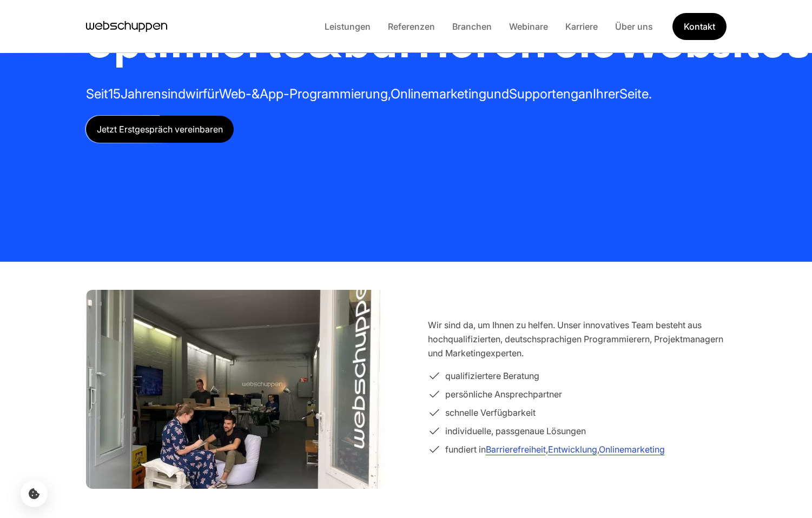  What do you see at coordinates (347, 27) in the screenshot?
I see `a: Leistungen` at bounding box center [347, 27].